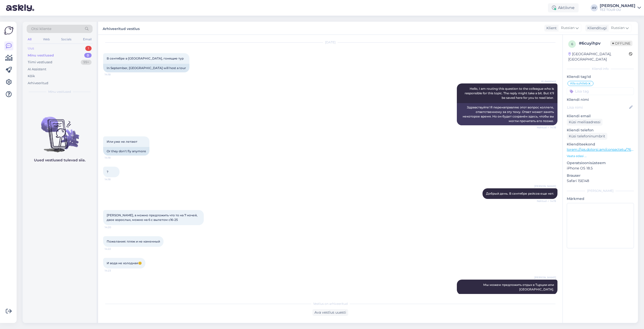 This screenshot has width=644, height=329. I want to click on span: 14:22, so click(114, 249).